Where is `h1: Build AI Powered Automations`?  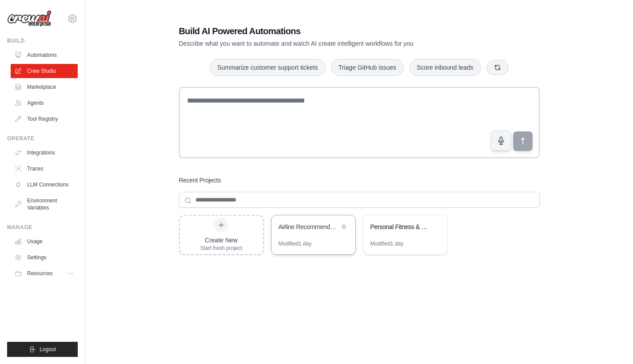 h1: Build AI Powered Automations is located at coordinates (328, 31).